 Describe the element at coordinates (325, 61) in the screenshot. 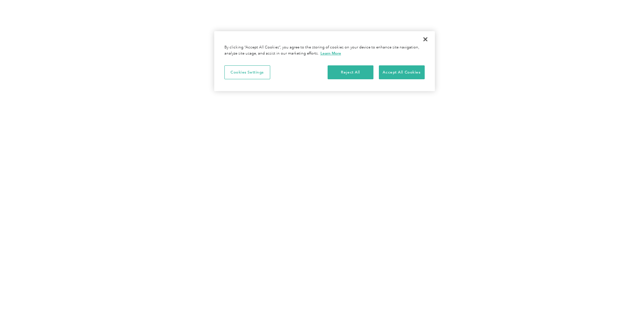

I see `div: Privacy` at that location.